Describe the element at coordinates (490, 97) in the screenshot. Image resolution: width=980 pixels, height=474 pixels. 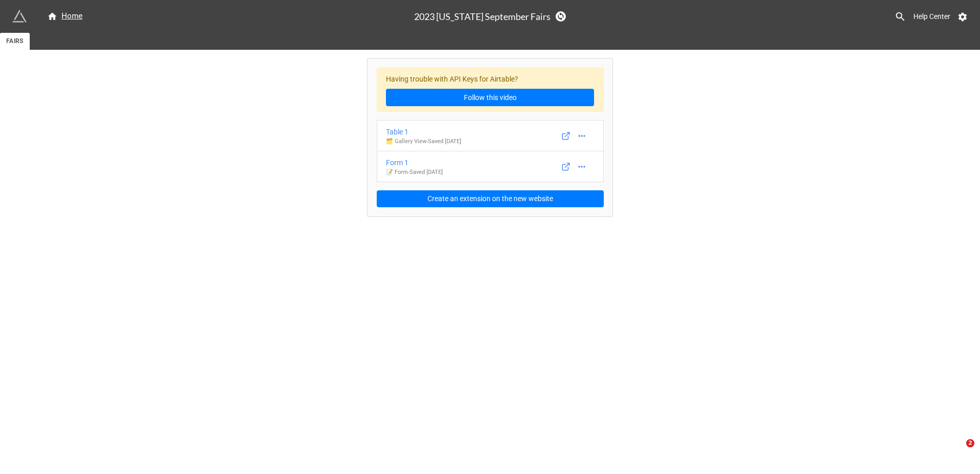
I see `a: Follow this video` at that location.